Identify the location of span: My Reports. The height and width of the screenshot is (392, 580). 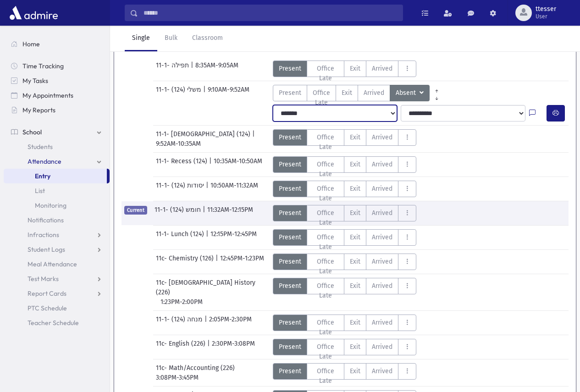
(39, 110).